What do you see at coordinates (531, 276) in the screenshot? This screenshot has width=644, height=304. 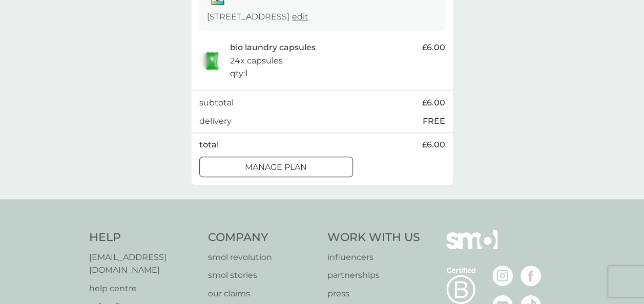 I see `img: visit the smol Facebook page` at bounding box center [531, 276].